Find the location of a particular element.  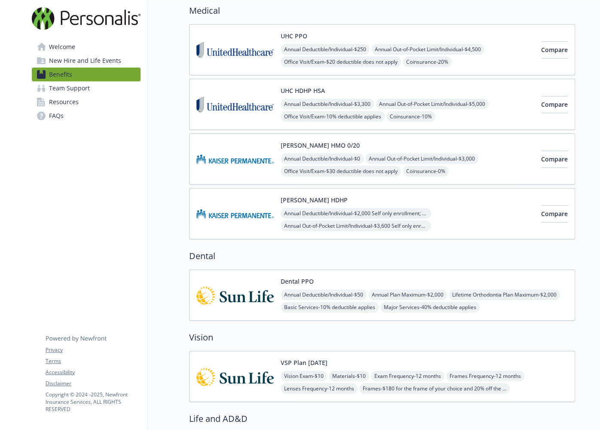

span: New Hire and Life Events is located at coordinates (85, 61).